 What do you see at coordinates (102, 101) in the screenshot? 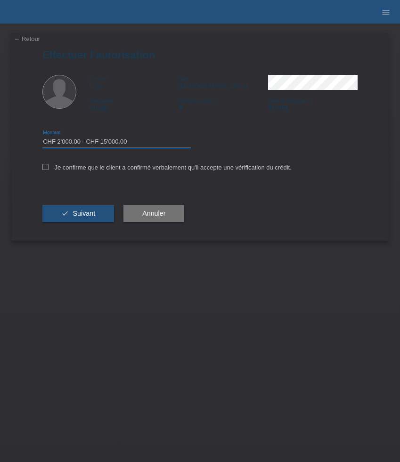
I see `span: Nationalité` at bounding box center [102, 101].